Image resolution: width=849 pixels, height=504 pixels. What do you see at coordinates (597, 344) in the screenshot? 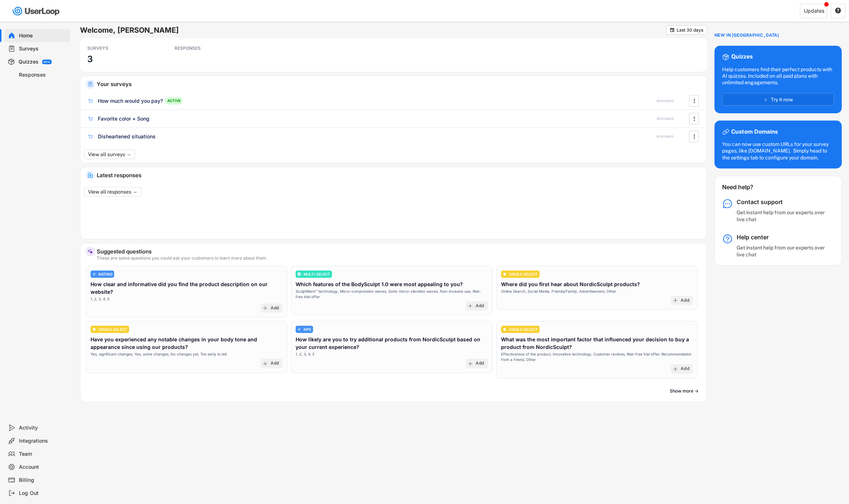
I see `div: What was the most important factor that influenced your decision to buy a product from NordicSculpt?` at bounding box center [597, 344].